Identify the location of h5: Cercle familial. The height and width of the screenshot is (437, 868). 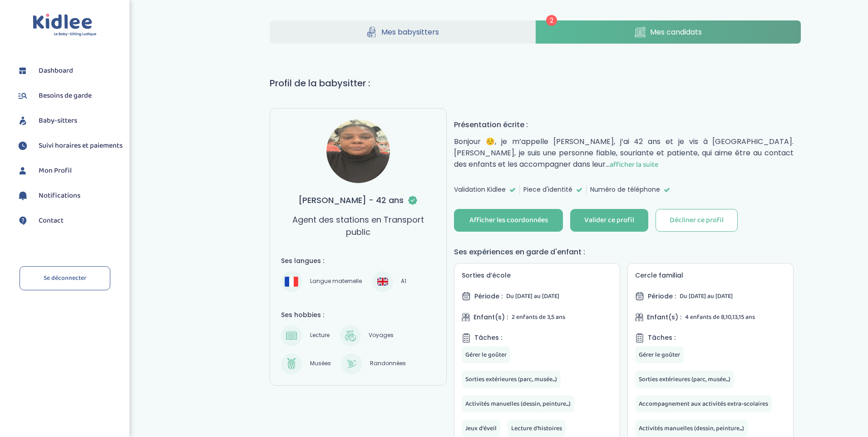
(711, 276).